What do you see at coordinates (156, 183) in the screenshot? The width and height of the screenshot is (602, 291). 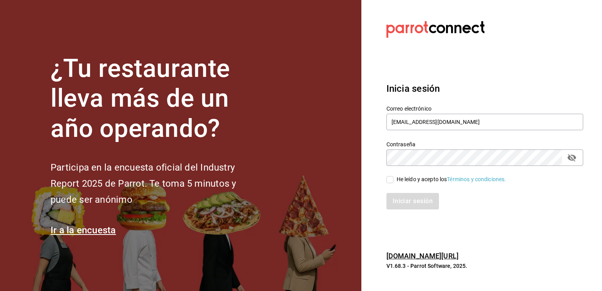 I see `h2: Participa en la encuesta oficial del Industry Report 2025 de Parrot. Te toma 5 minutos y puede se...` at bounding box center [156, 183].